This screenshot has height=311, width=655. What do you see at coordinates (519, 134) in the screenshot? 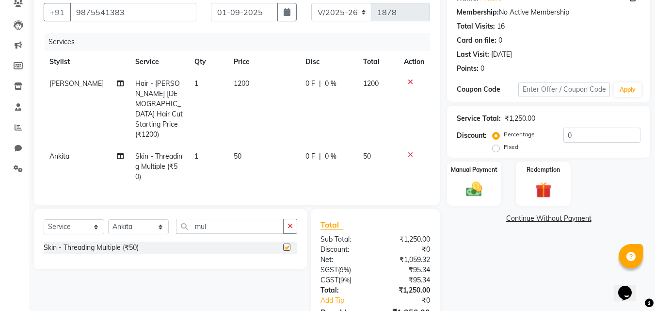
I see `label: Percentage` at bounding box center [519, 134].